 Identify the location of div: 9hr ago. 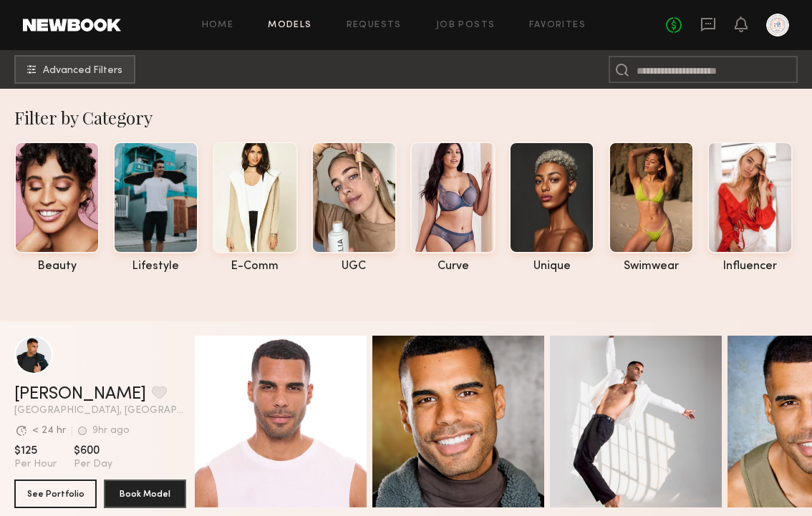
(111, 431).